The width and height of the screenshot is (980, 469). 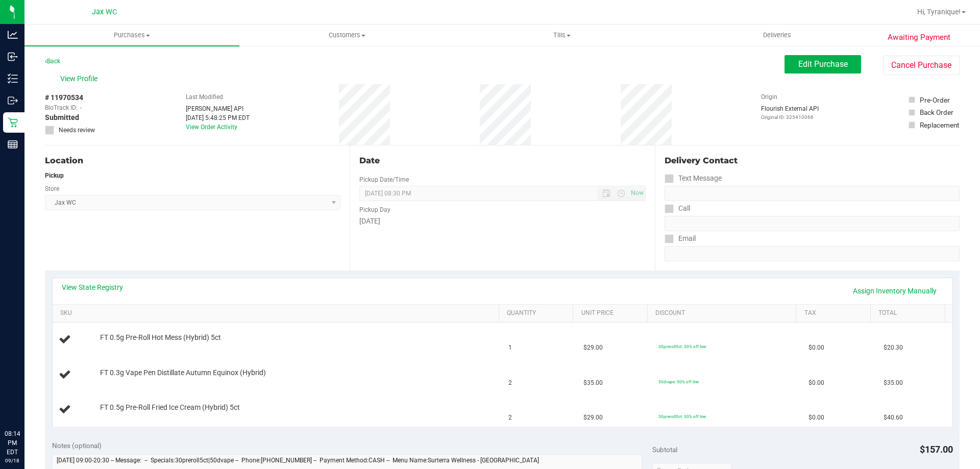 What do you see at coordinates (939, 125) in the screenshot?
I see `div: Replacement` at bounding box center [939, 125].